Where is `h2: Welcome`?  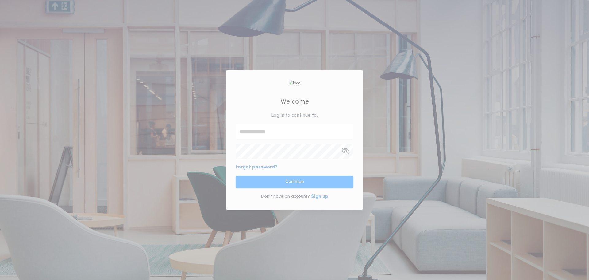 h2: Welcome is located at coordinates (295, 102).